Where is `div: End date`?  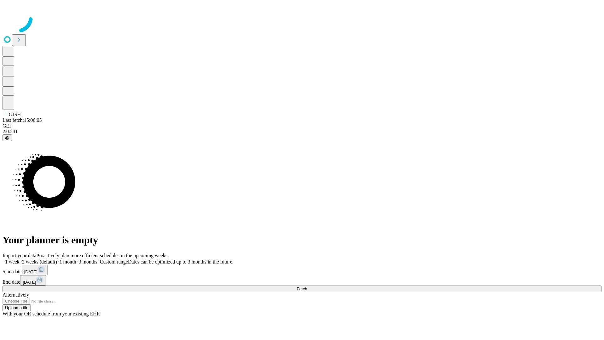
div: End date is located at coordinates (302, 280).